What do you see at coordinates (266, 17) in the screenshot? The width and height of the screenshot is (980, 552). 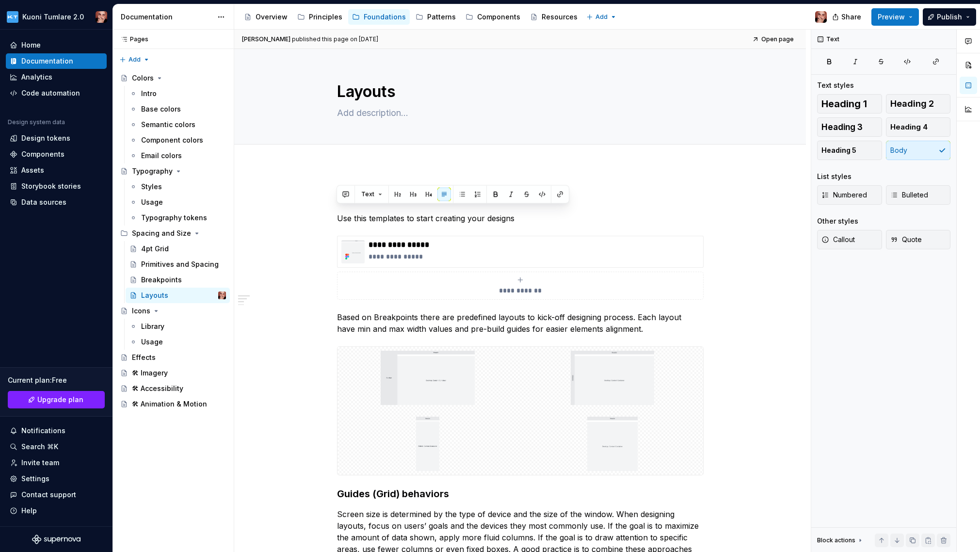 I see `a: Overview` at bounding box center [266, 17].